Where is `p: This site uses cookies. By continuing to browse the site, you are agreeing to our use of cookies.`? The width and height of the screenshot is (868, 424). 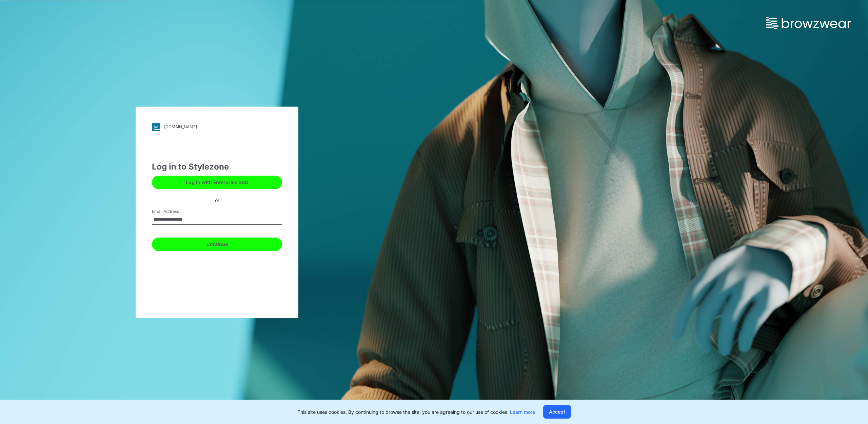
p: This site uses cookies. By continuing to browse the site, you are agreeing to our use of cookies. is located at coordinates (416, 412).